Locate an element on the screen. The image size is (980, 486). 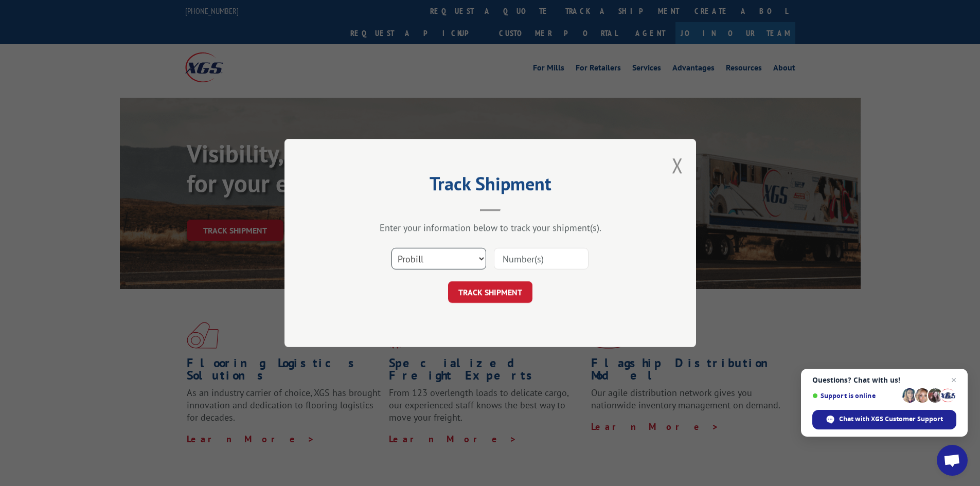
div: Open chat is located at coordinates (952, 460).